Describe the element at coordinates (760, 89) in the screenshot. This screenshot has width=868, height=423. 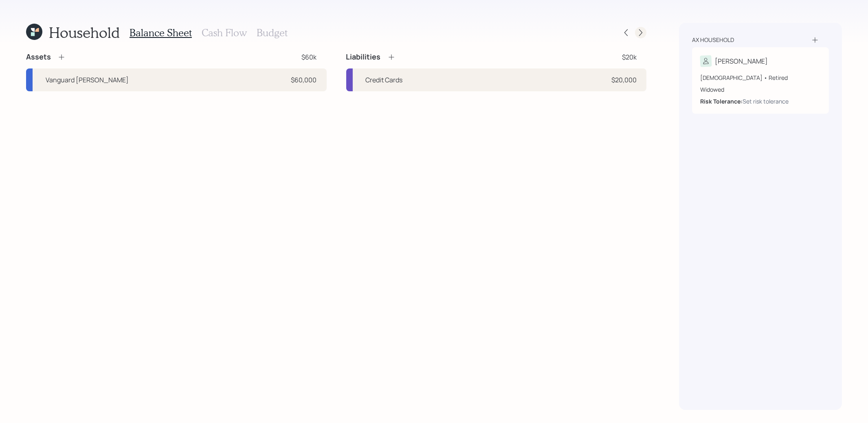
I see `div: Widowed` at that location.